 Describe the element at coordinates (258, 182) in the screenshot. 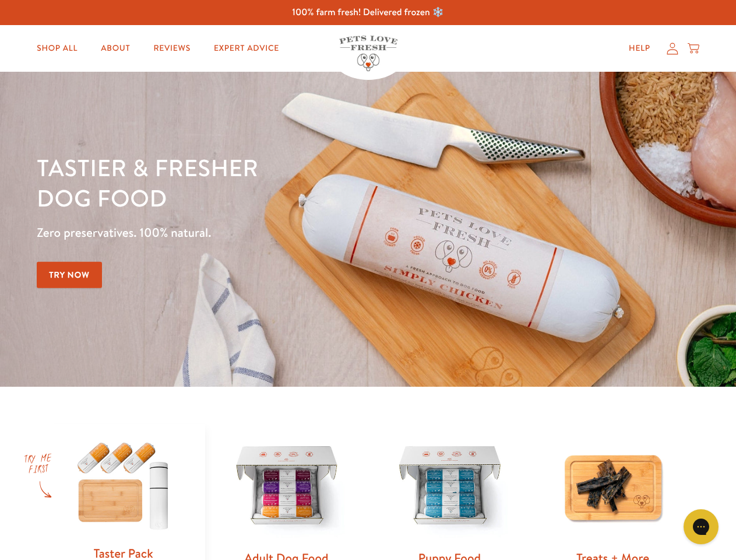

I see `h1: Tastier & fresher dog food` at that location.